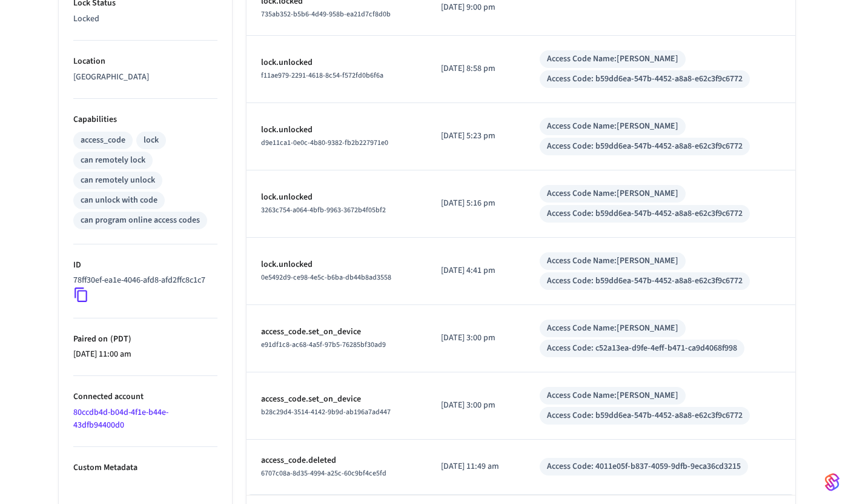 This screenshot has height=504, width=854. What do you see at coordinates (336, 460) in the screenshot?
I see `p: access_code.deleted` at bounding box center [336, 460].